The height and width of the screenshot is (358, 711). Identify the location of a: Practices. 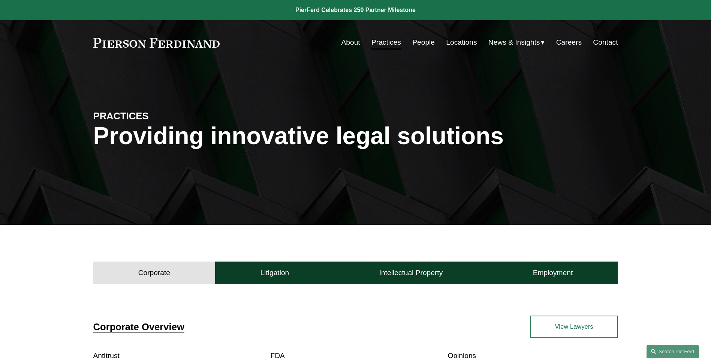
(386, 42).